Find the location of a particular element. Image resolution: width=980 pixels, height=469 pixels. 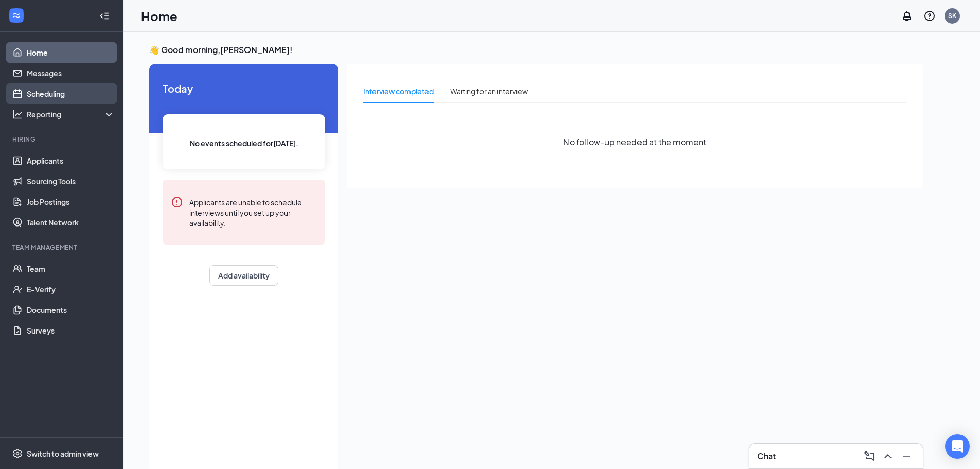

a: Home is located at coordinates (71, 53).